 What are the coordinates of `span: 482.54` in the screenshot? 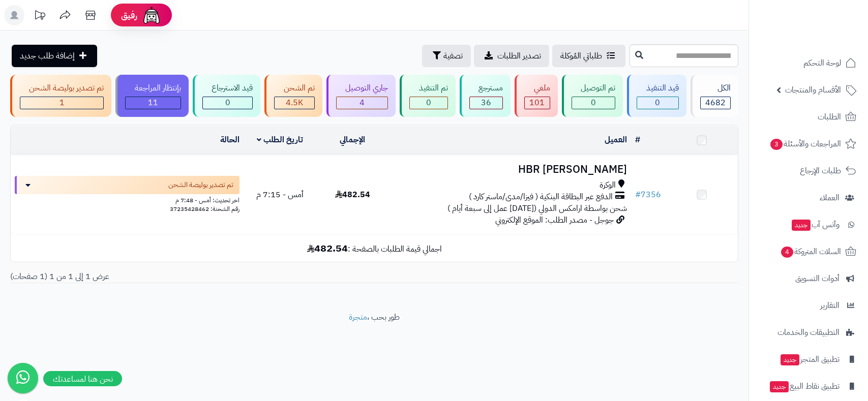 It's located at (353, 195).